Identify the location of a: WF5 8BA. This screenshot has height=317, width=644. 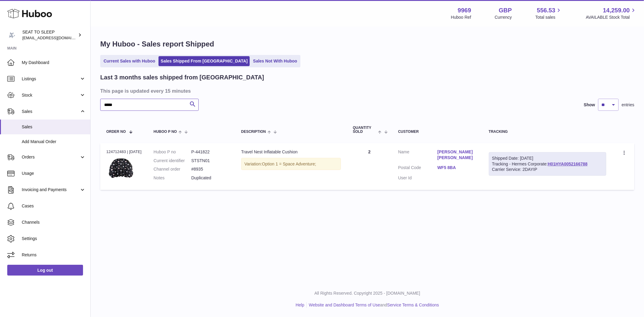
(457, 168).